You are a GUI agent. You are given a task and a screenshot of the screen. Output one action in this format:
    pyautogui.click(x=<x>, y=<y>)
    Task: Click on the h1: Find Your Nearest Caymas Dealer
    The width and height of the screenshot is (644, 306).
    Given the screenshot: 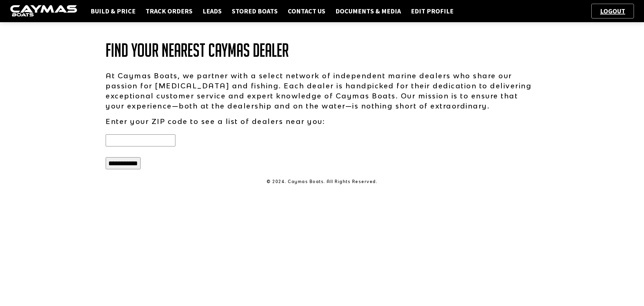 What is the action you would take?
    pyautogui.click(x=322, y=50)
    